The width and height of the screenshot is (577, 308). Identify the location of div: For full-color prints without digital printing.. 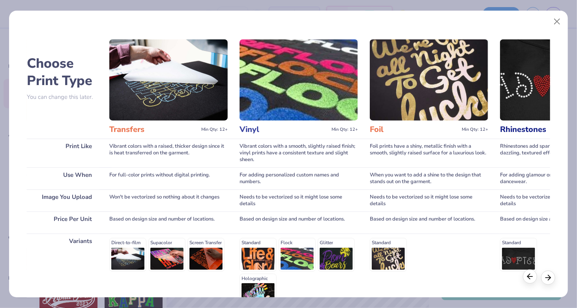
(168, 179).